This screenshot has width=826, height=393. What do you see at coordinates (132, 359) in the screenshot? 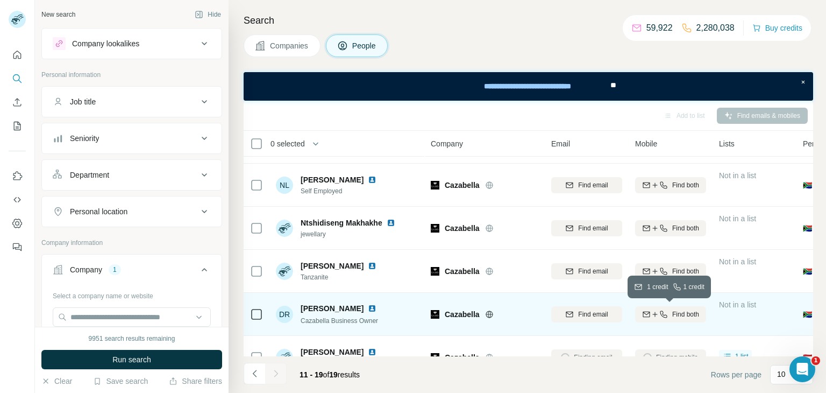
I see `button: Run search` at bounding box center [132, 359].